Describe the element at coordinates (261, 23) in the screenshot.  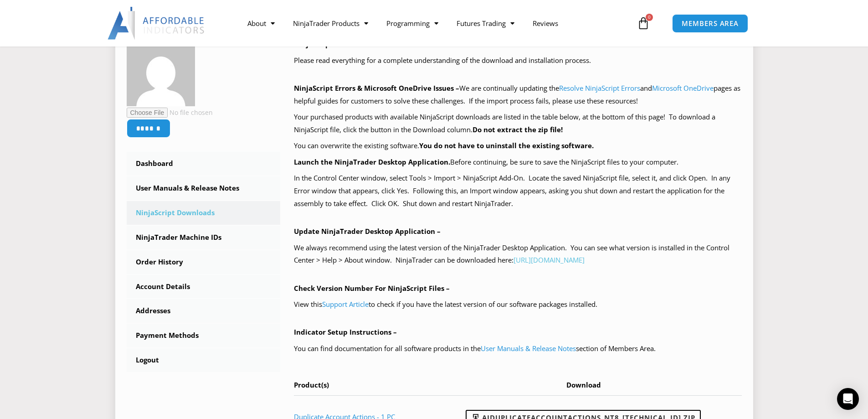
I see `a: About` at that location.